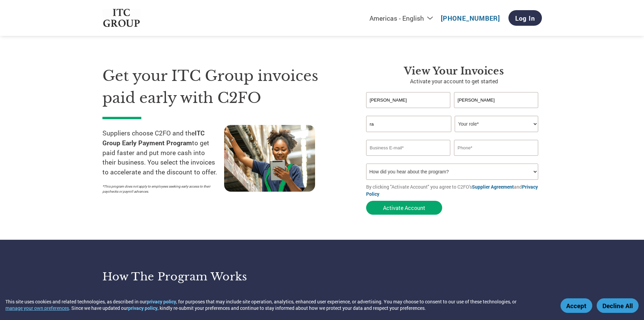 This screenshot has height=320, width=644. What do you see at coordinates (496, 111) in the screenshot?
I see `div: Invalid last name or last name is too long` at bounding box center [496, 111].